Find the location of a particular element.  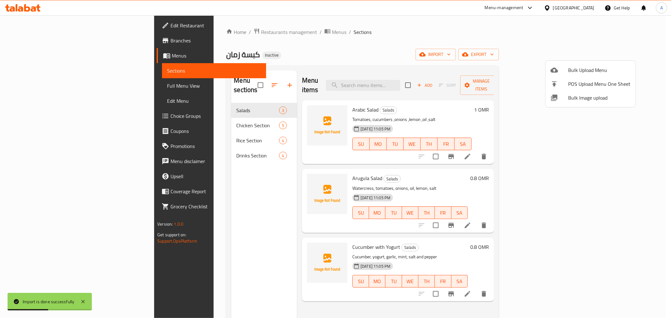

li: Upload bulk menu is located at coordinates (591, 70).